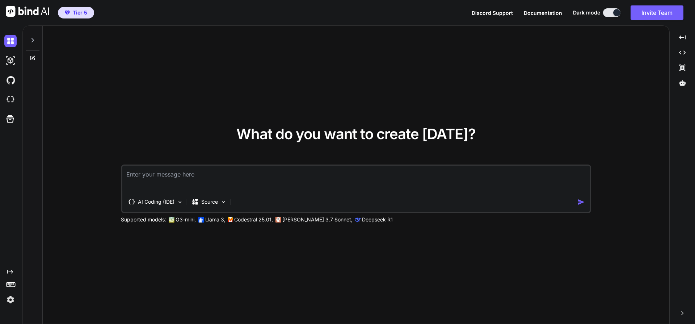  I want to click on span: Documentation, so click(543, 13).